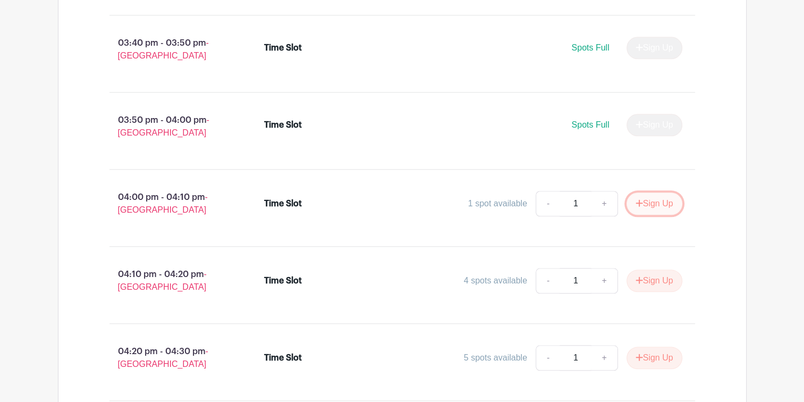  What do you see at coordinates (170, 281) in the screenshot?
I see `p: 04:10 pm - 04:20 pm` at bounding box center [170, 281].